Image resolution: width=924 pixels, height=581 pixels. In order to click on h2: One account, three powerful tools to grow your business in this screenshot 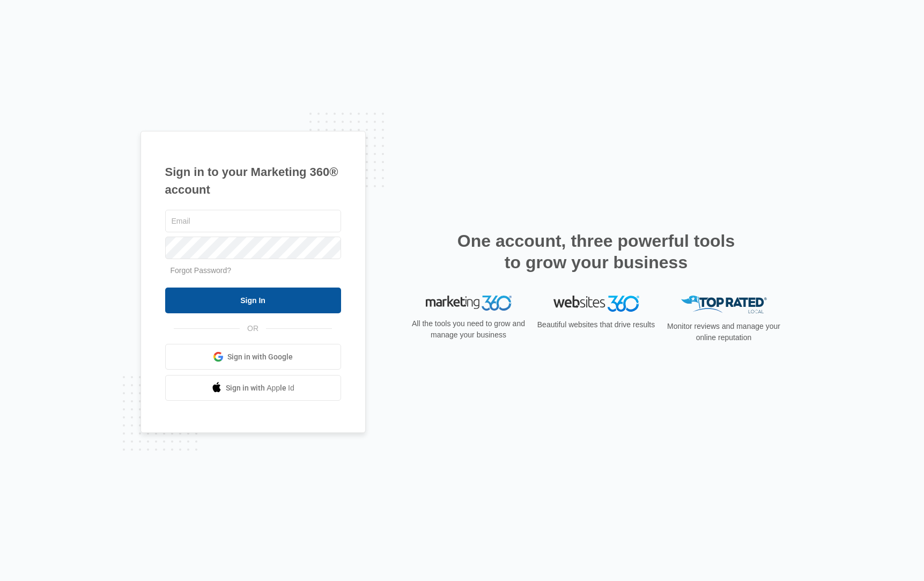, I will do `click(596, 251)`.